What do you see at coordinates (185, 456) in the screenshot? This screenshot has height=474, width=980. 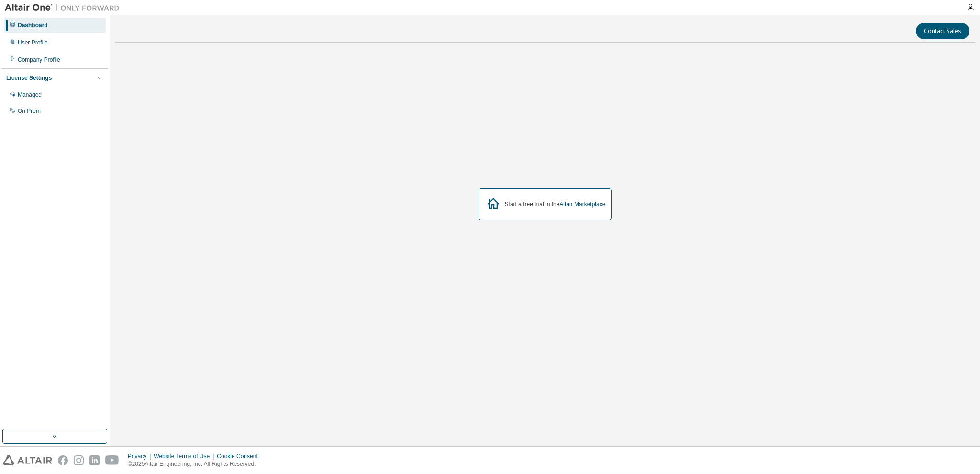 I see `div: Website Terms of Use` at bounding box center [185, 456].